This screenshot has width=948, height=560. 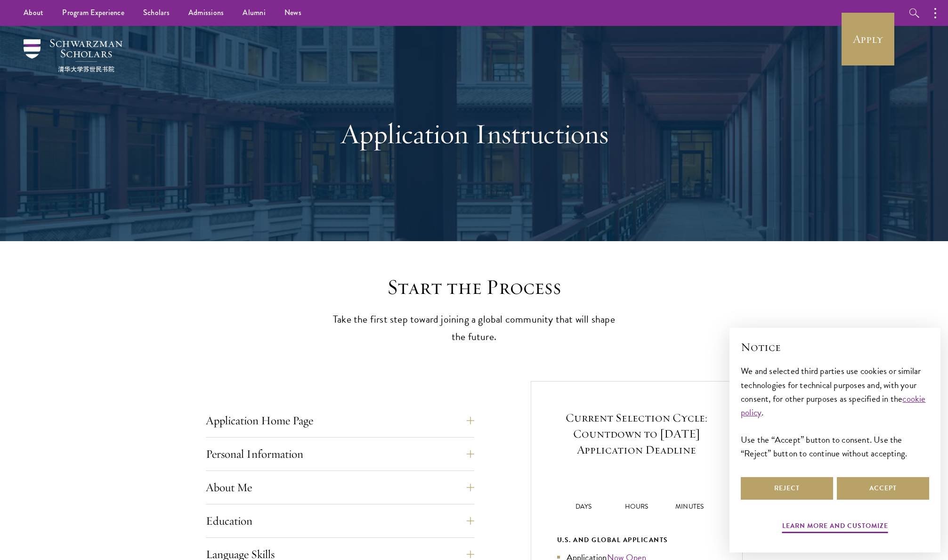 I want to click on p: Take the first step toward joining a global community that will shape the future., so click(x=474, y=328).